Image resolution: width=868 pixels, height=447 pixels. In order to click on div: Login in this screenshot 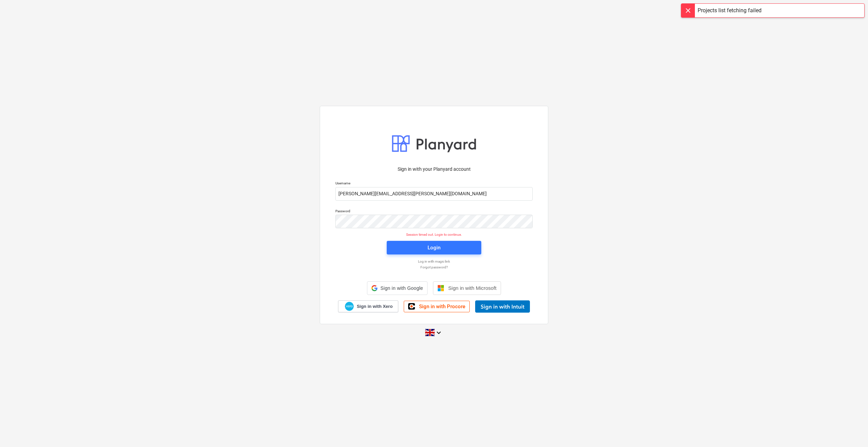, I will do `click(434, 248)`.